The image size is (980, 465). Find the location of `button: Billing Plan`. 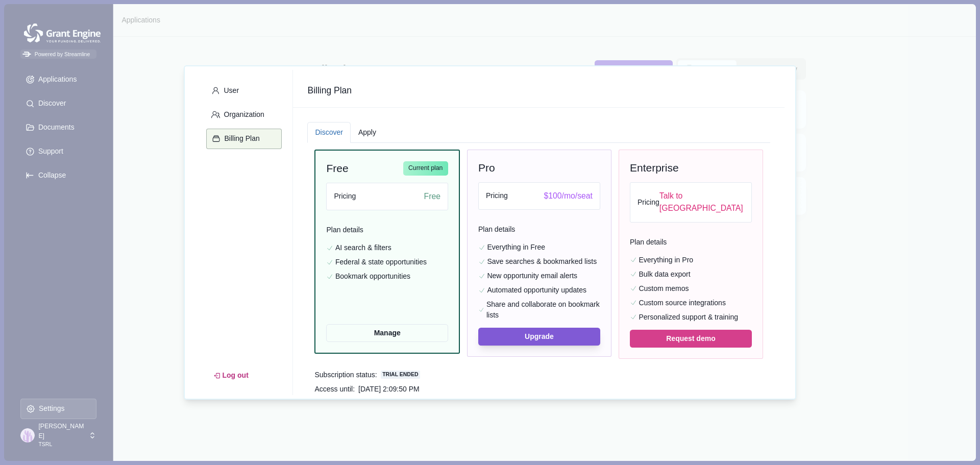

button: Billing Plan is located at coordinates (244, 139).